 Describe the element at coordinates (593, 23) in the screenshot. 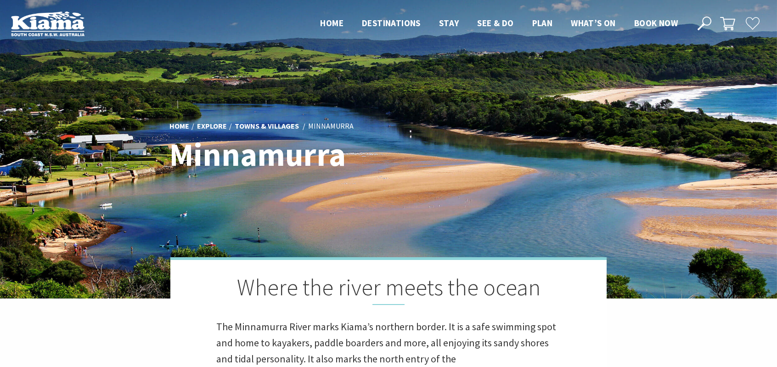

I see `span: What’s On` at that location.